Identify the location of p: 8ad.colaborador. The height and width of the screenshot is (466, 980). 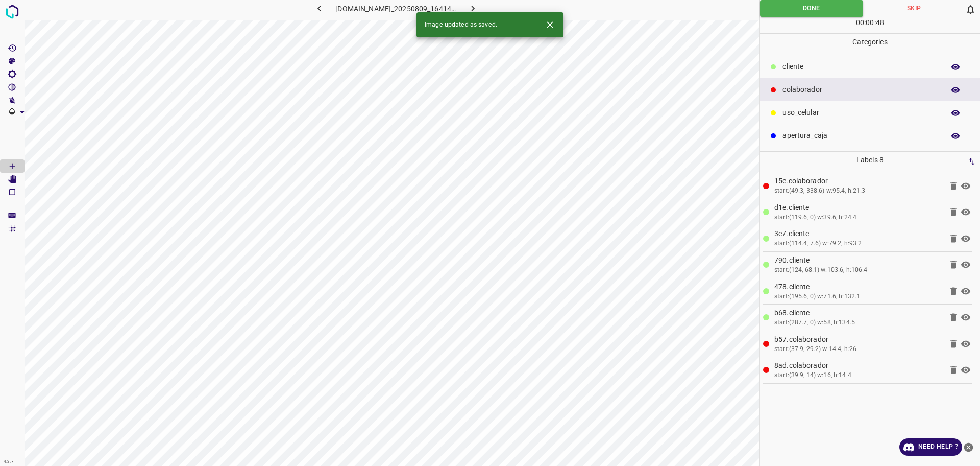
(858, 365).